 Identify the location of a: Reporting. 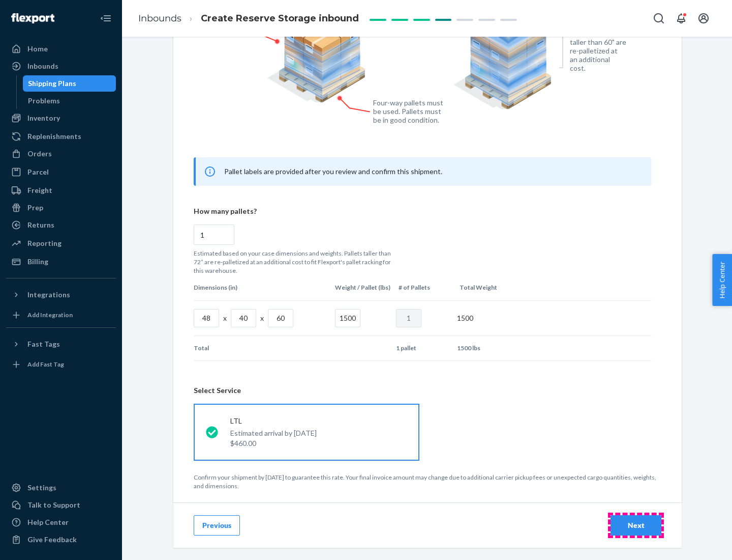
(61, 243).